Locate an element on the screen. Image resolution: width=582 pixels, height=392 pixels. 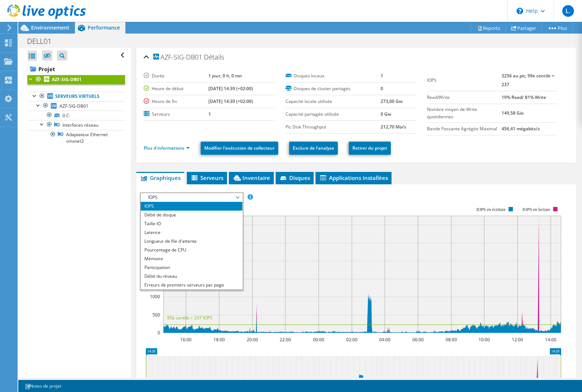
a: Adaptateur Ethernet vmxnet3 is located at coordinates (76, 138).